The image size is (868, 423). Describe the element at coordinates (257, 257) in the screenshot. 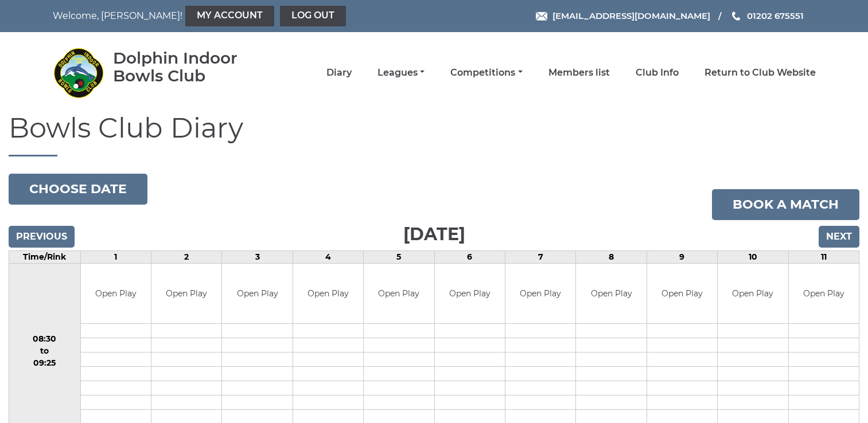

I see `td: 3` at that location.